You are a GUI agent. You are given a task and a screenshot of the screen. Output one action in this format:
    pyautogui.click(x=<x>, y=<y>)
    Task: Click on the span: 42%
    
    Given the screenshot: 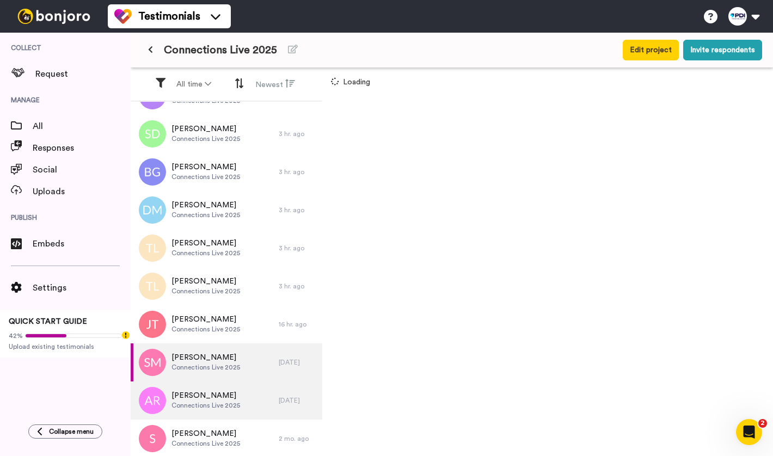 What is the action you would take?
    pyautogui.click(x=16, y=336)
    